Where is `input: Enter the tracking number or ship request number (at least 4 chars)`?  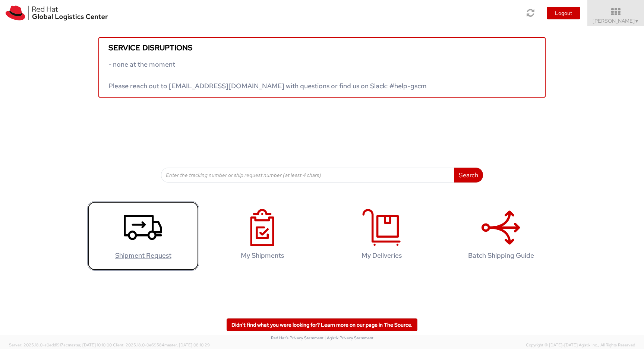 input: Enter the tracking number or ship request number (at least 4 chars) is located at coordinates (308, 174).